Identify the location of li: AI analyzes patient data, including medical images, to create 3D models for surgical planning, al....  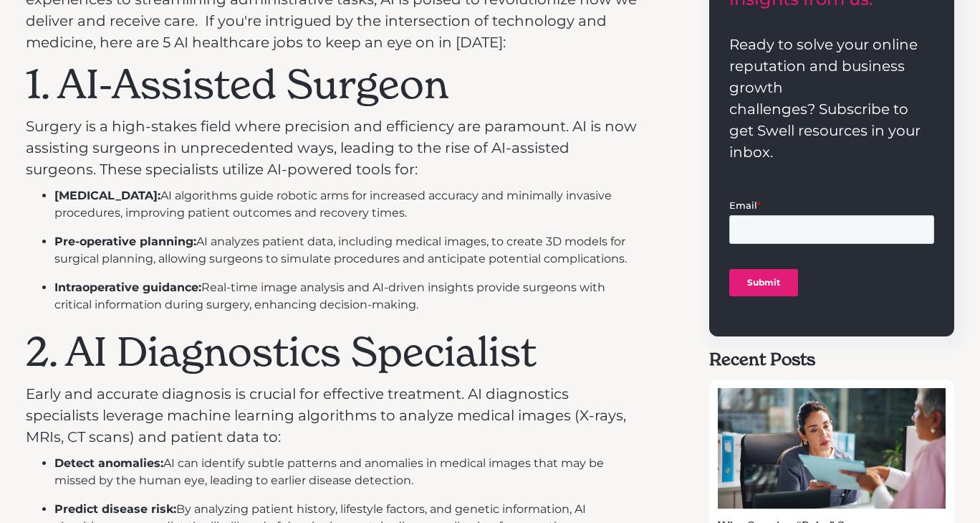
(346, 251).